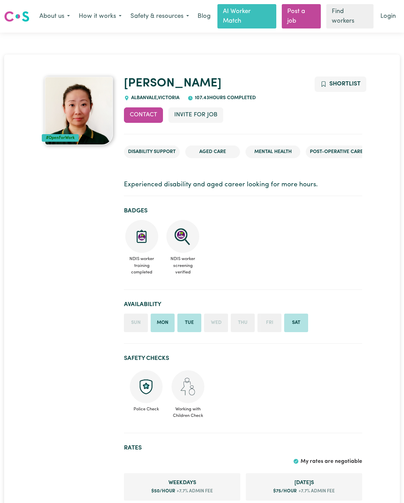 The height and width of the screenshot is (503, 404). Describe the element at coordinates (188, 386) in the screenshot. I see `img: Working with children check` at that location.